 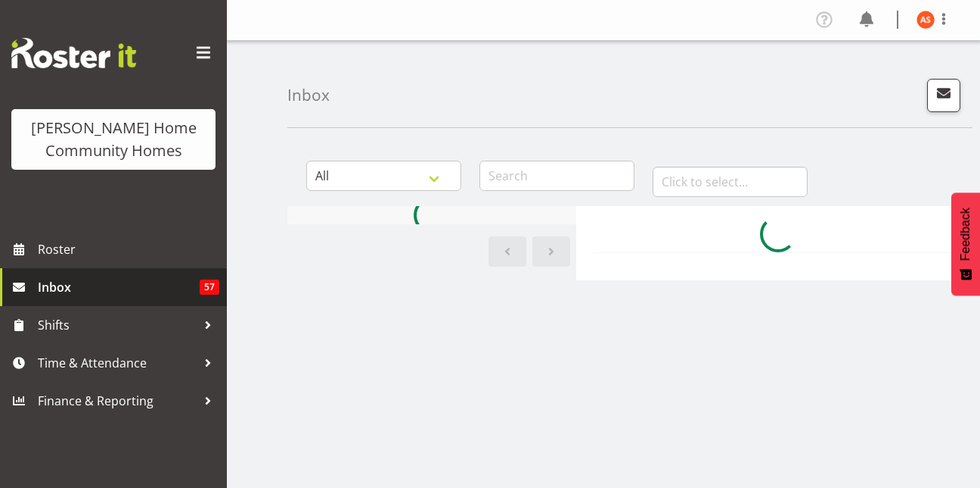 I want to click on span: Shifts, so click(x=117, y=325).